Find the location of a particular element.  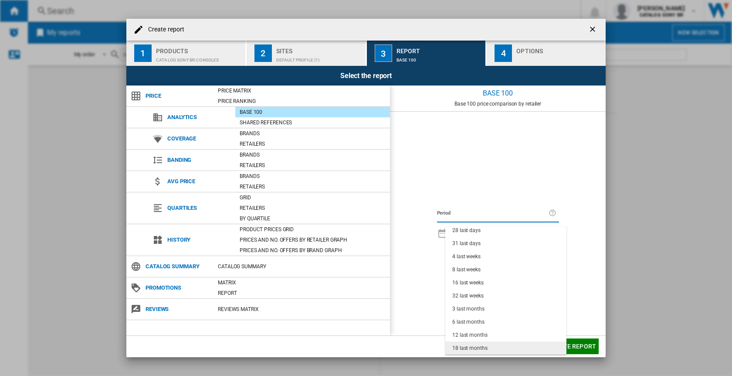

div: 18 last months is located at coordinates (470, 348).